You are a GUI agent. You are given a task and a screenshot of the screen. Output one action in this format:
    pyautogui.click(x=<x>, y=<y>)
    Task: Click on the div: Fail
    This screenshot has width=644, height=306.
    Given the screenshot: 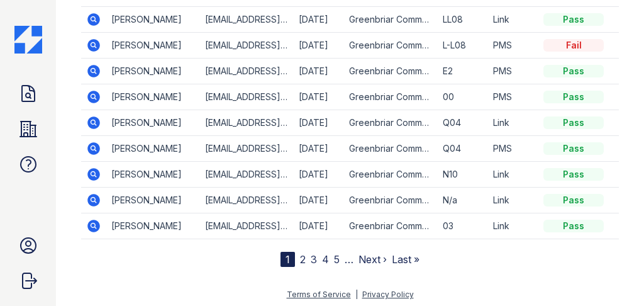 What is the action you would take?
    pyautogui.click(x=573, y=46)
    